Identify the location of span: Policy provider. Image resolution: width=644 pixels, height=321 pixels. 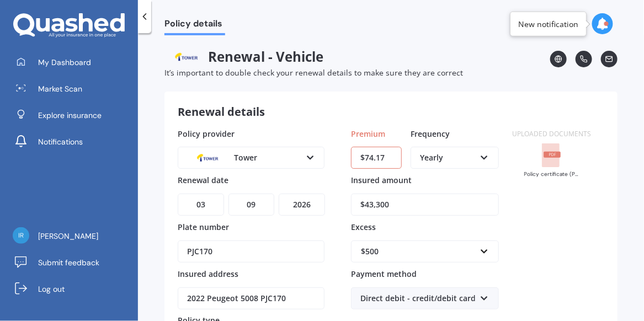
(206, 133).